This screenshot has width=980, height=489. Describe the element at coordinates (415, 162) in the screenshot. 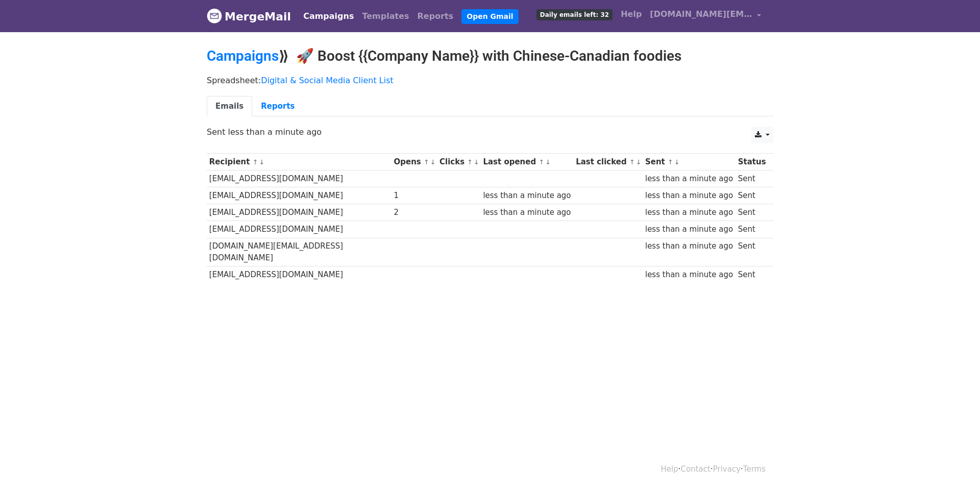

I see `th: Opens` at that location.